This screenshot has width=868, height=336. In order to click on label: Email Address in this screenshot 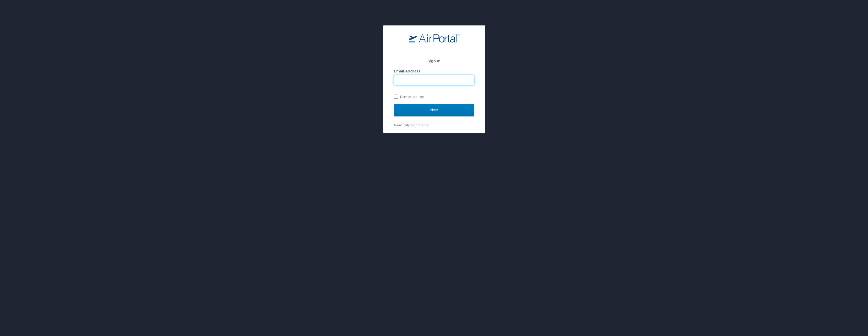, I will do `click(407, 71)`.